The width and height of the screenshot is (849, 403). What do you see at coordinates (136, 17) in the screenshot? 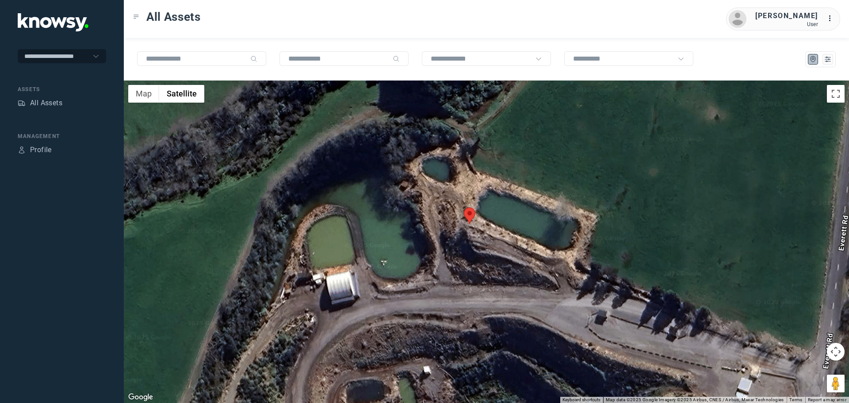
I see `div: Toggle Menu` at bounding box center [136, 17].